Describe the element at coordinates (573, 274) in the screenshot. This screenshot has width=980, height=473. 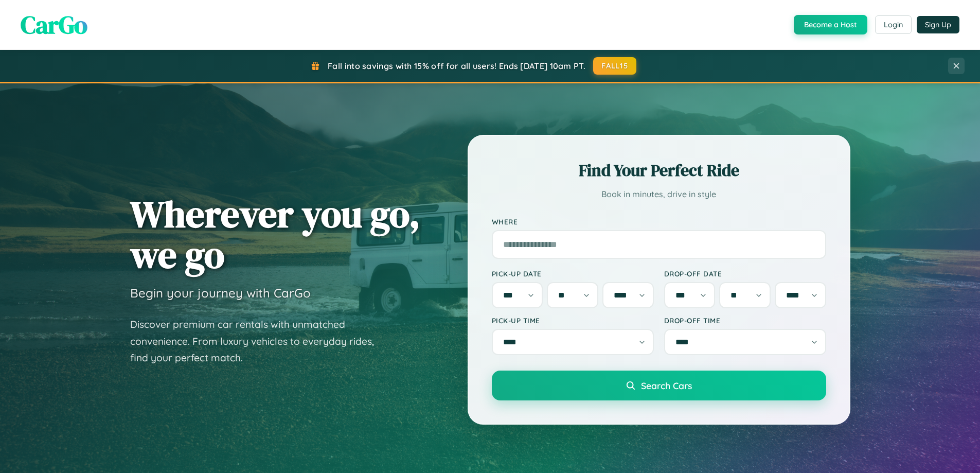
I see `label: Pick-up Date` at that location.